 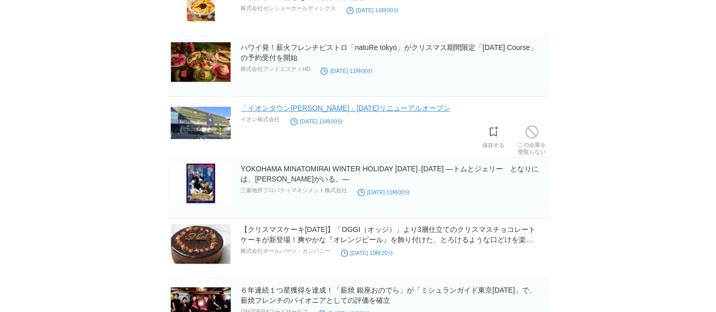 What do you see at coordinates (260, 119) in the screenshot?
I see `p: イオン株式会社` at bounding box center [260, 119].